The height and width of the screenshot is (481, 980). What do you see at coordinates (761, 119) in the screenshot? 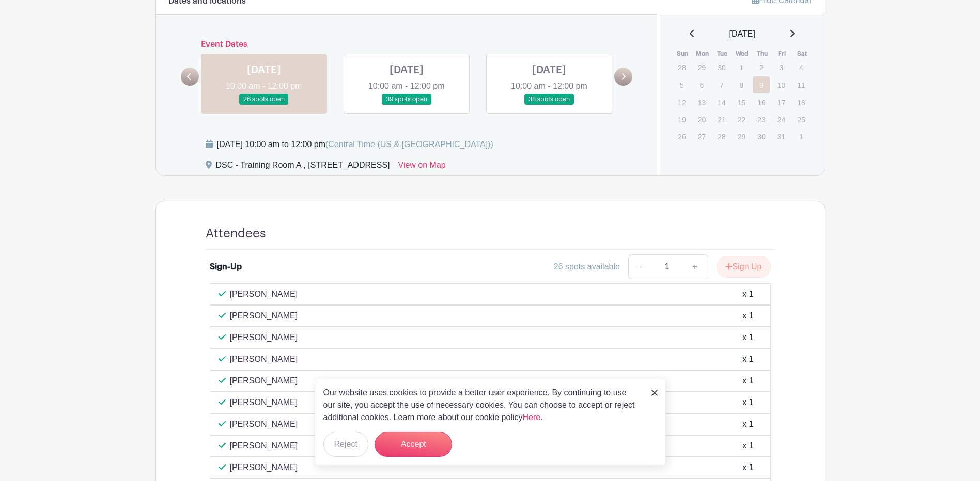
I see `p: 23` at bounding box center [761, 119].